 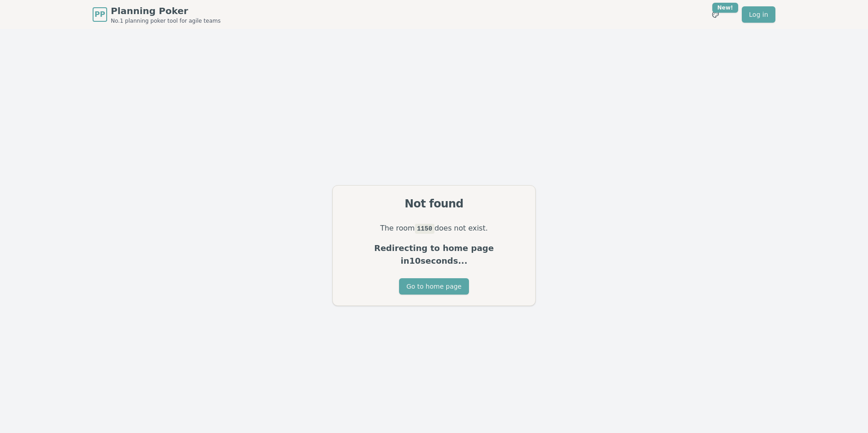 What do you see at coordinates (166, 11) in the screenshot?
I see `span: Planning Poker` at bounding box center [166, 11].